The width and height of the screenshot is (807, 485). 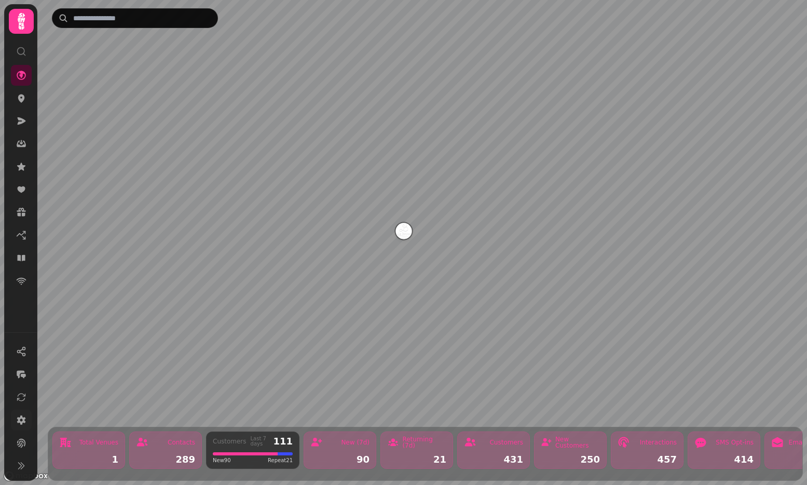 I want to click on div: 289, so click(x=166, y=459).